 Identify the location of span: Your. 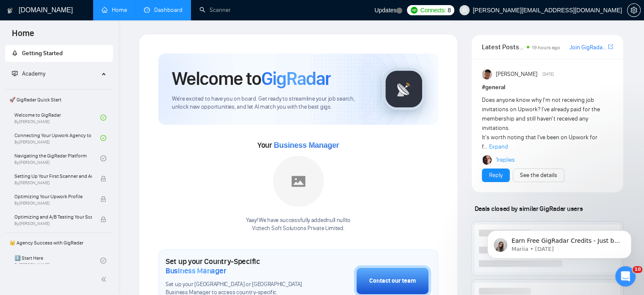
(298, 145).